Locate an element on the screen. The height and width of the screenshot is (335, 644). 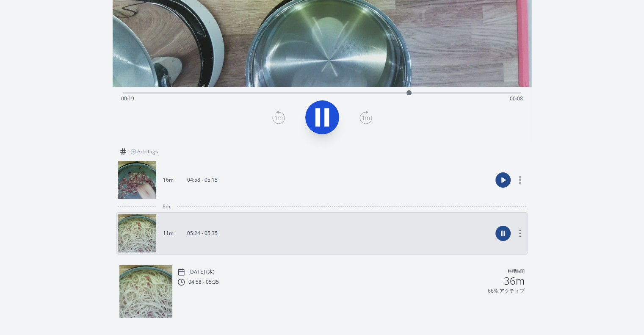
span: Add tags is located at coordinates (147, 152).